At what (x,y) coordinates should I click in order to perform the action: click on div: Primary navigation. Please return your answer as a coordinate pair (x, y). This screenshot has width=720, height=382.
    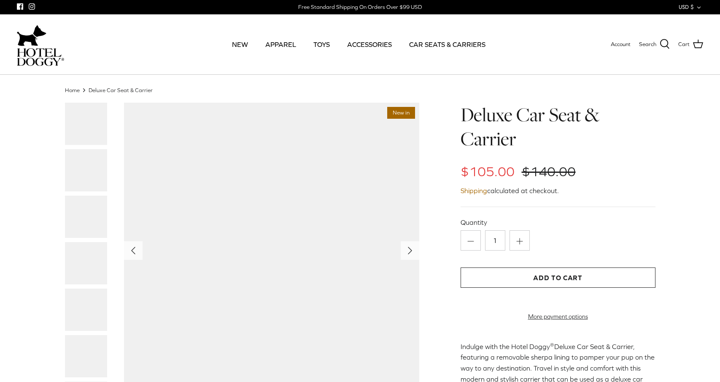
    Looking at the image, I should click on (359, 44).